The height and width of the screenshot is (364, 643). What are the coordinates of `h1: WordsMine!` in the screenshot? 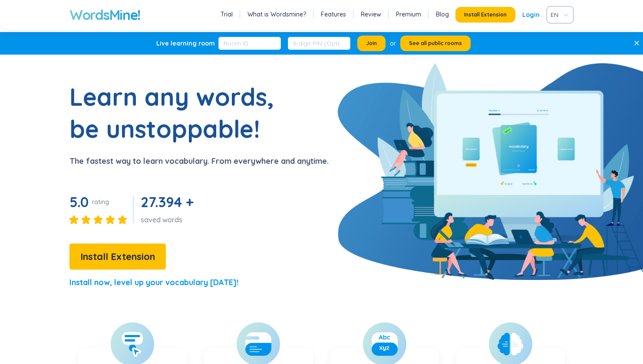 It's located at (105, 15).